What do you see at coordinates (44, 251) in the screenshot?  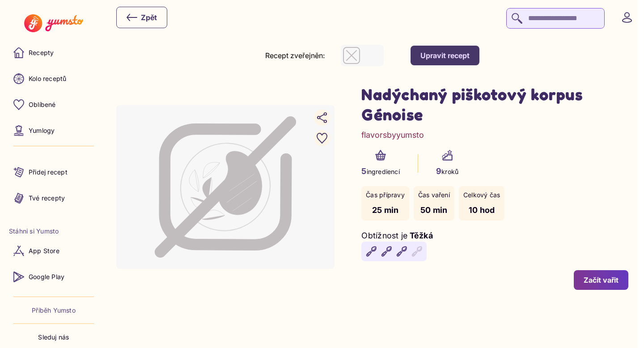 I see `p: App Store` at bounding box center [44, 251].